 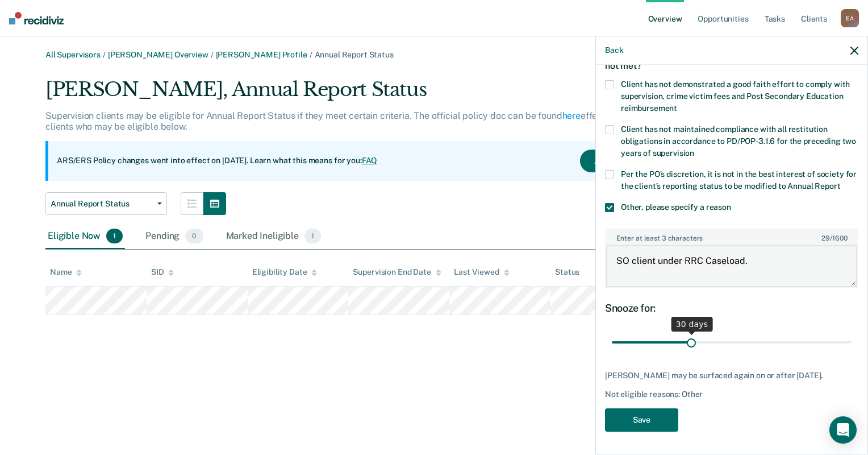 What do you see at coordinates (614, 50) in the screenshot?
I see `button: Back` at bounding box center [614, 50].